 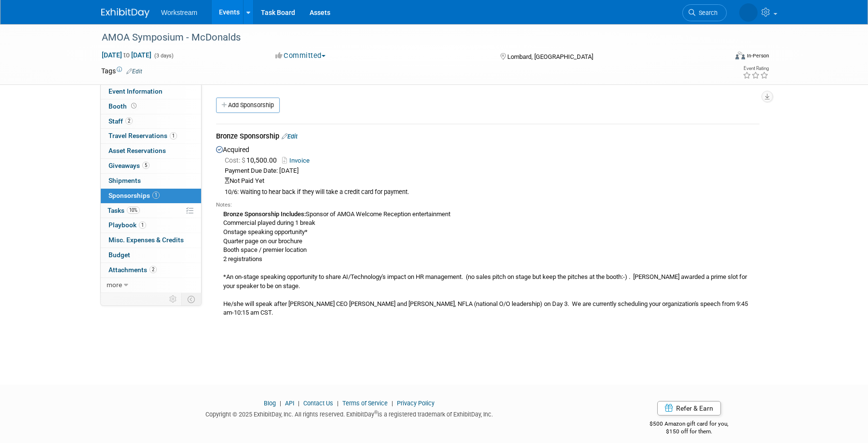 I want to click on span: to, so click(x=126, y=55).